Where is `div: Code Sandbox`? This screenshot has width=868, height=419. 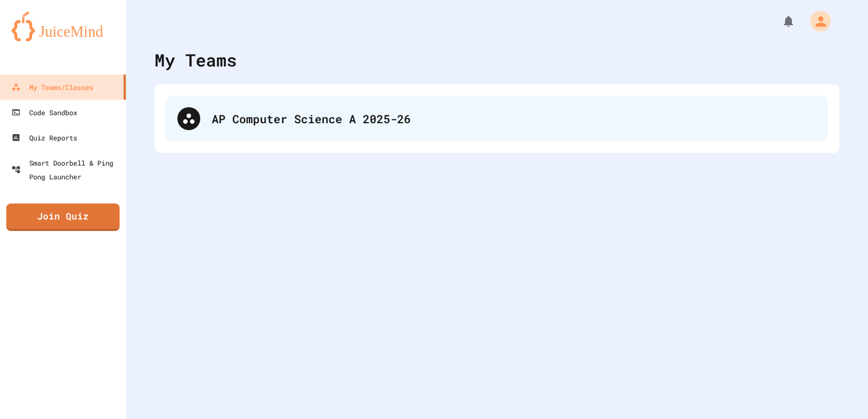
div: Code Sandbox is located at coordinates (44, 112).